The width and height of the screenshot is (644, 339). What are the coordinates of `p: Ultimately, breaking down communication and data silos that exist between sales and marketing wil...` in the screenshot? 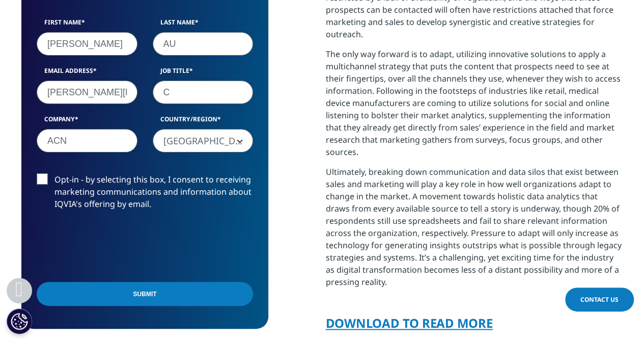 It's located at (474, 231).